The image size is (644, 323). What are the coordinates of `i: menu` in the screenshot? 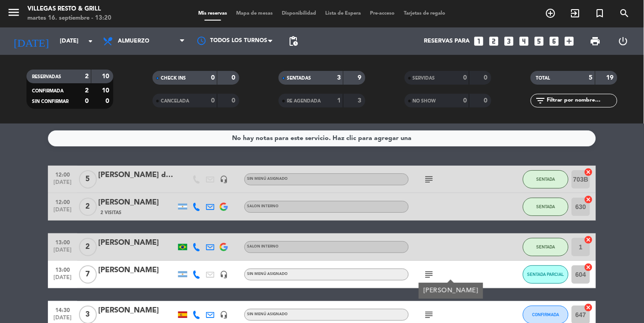 It's located at (13, 12).